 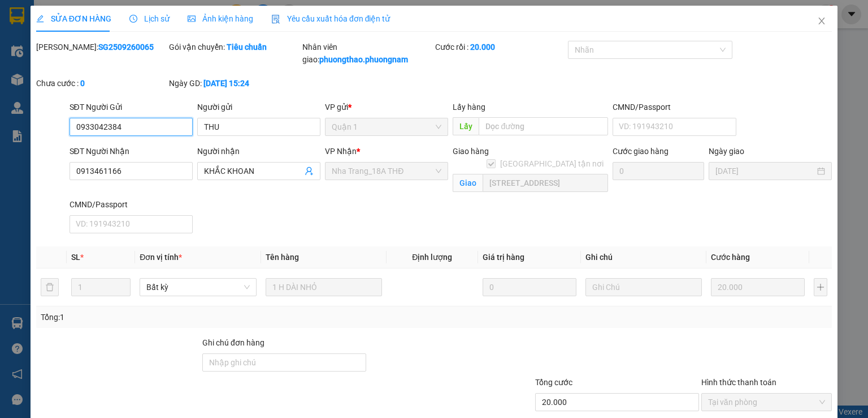 I want to click on div: Người nhận, so click(x=259, y=151).